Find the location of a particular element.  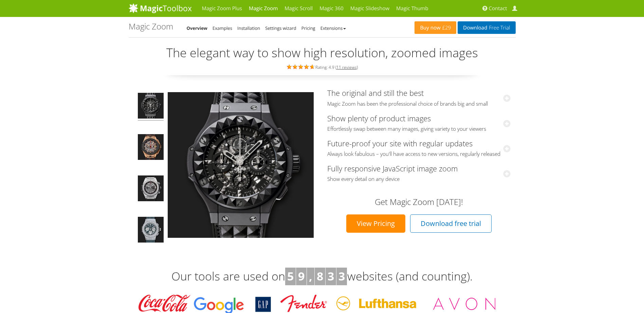

a: Installation is located at coordinates (248, 28).